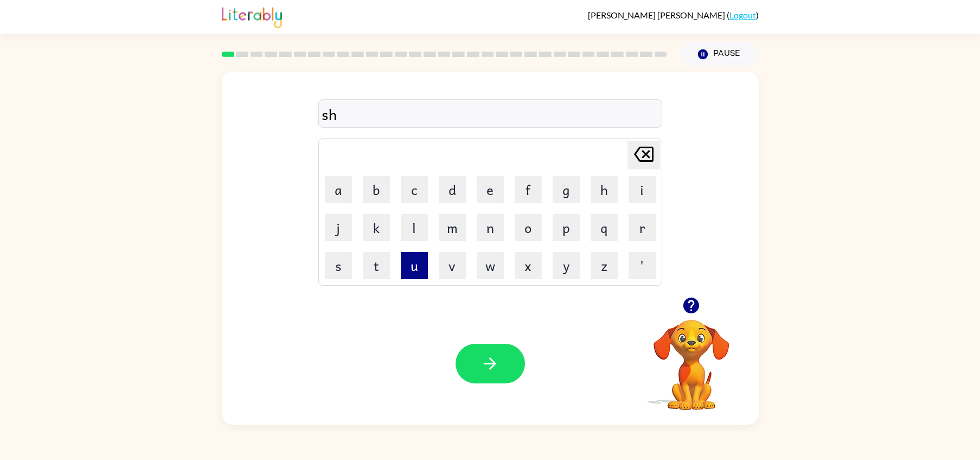 This screenshot has width=980, height=460. Describe the element at coordinates (415, 266) in the screenshot. I see `button: u` at that location.